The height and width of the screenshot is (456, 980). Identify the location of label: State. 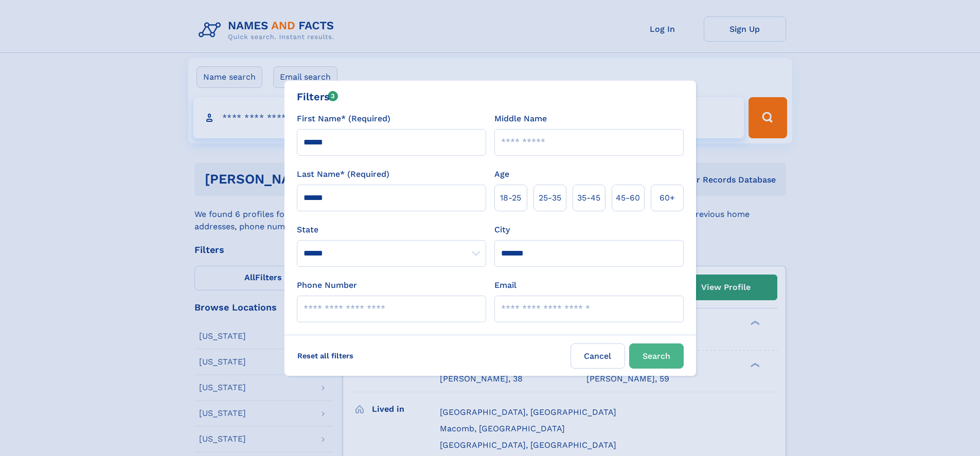
(392, 230).